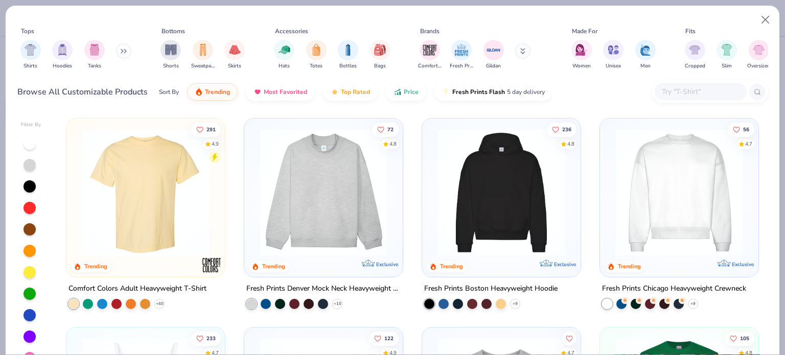 This screenshot has width=785, height=355. Describe the element at coordinates (62, 55) in the screenshot. I see `div: filter for Hoodies` at that location.